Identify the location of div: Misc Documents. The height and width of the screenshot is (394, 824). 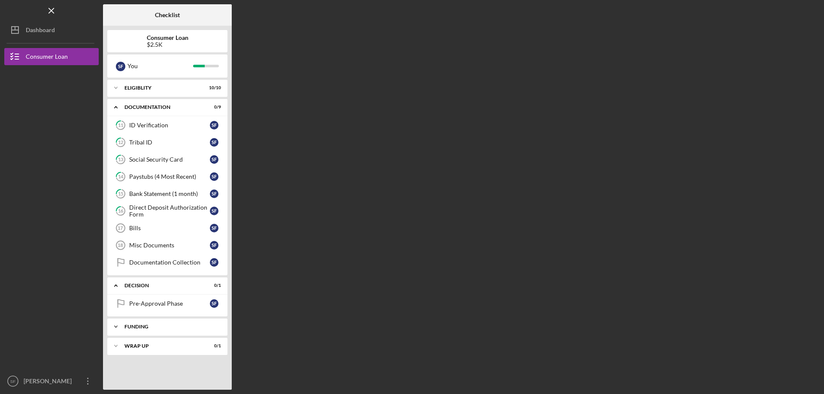
(170, 246).